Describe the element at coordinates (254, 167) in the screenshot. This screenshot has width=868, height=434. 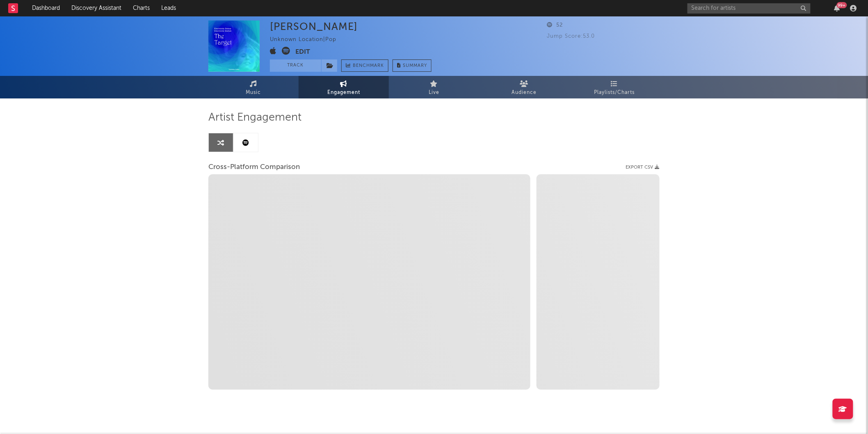
I see `span: Cross-Platform Comparison` at that location.